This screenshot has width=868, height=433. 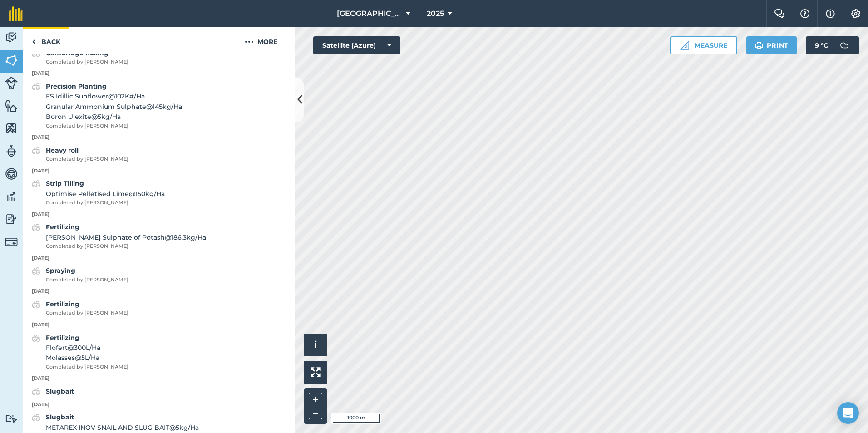 I want to click on span: Granular Ammonium Sulphate @ 145 kg / Ha, so click(x=114, y=107).